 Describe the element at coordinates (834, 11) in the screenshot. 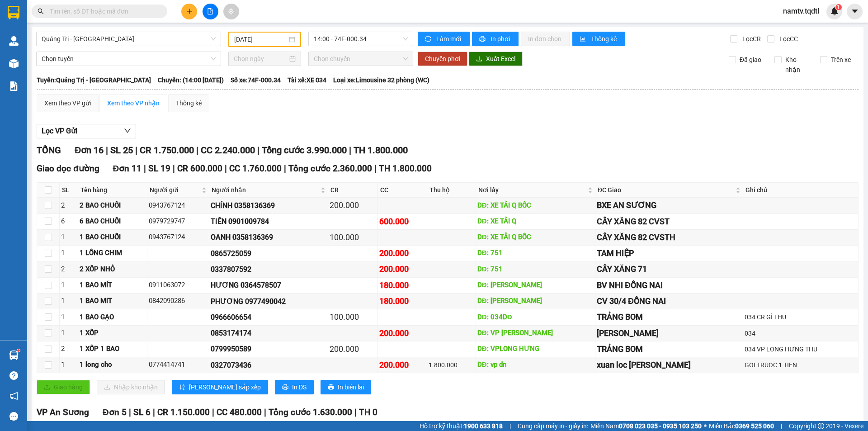

I see `img: icon-new-feature` at that location.